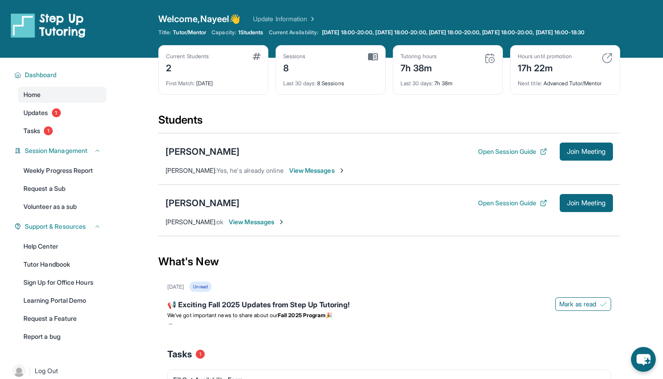 The width and height of the screenshot is (663, 379). Describe the element at coordinates (389, 123) in the screenshot. I see `div: Students` at that location.